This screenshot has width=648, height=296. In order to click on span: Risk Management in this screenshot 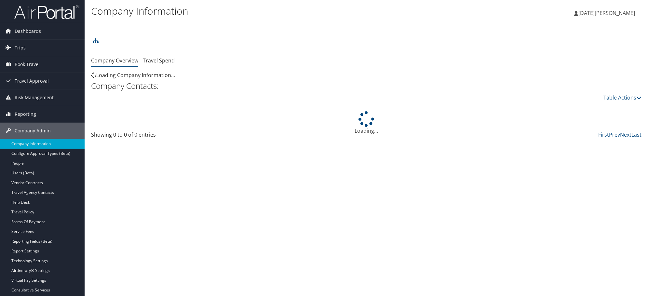, I will do `click(34, 98)`.